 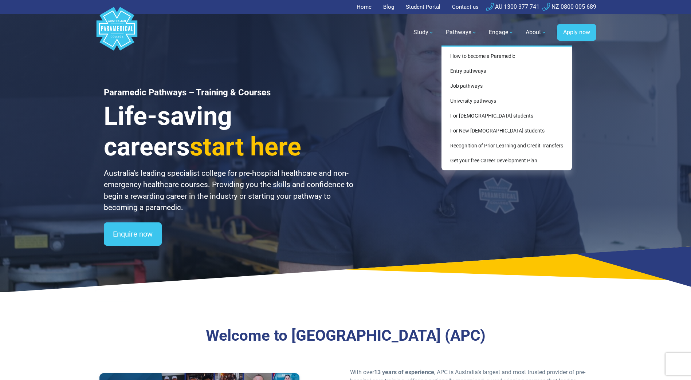 I want to click on a: University pathways, so click(x=507, y=101).